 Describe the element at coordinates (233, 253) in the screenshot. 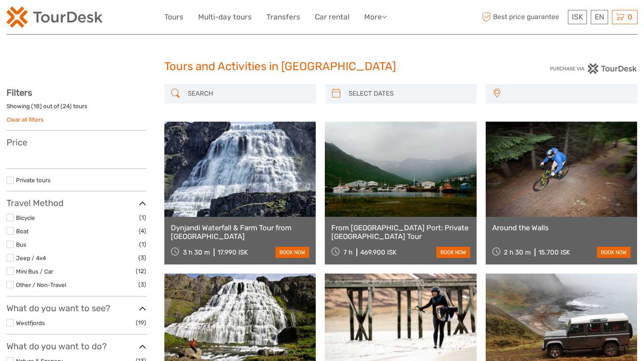

I see `div: 17.990 ISK` at that location.